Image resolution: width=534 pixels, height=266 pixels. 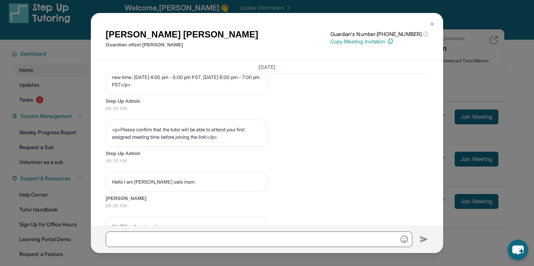 What do you see at coordinates (390, 42) in the screenshot?
I see `img: Copy Icon` at bounding box center [390, 42].